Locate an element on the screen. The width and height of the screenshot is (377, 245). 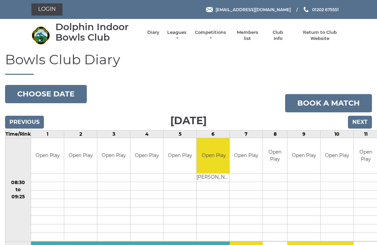
a: Phone us 01202 675551 is located at coordinates (321, 9).